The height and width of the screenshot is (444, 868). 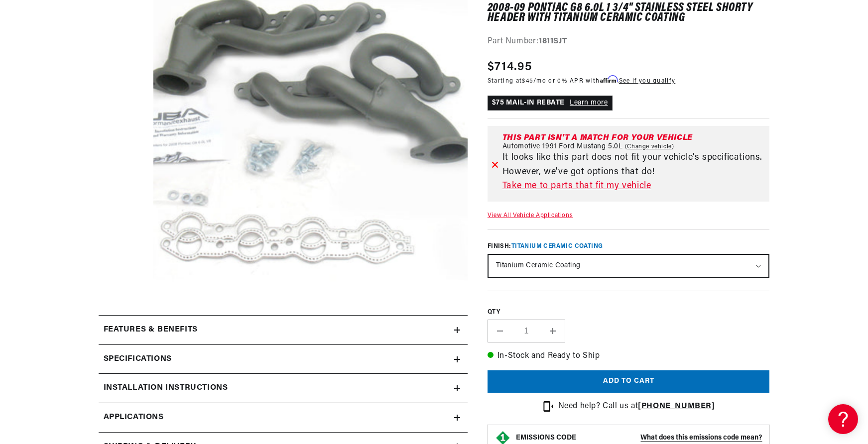 What do you see at coordinates (557, 246) in the screenshot?
I see `span: Titanium Ceramic Coating` at bounding box center [557, 246].